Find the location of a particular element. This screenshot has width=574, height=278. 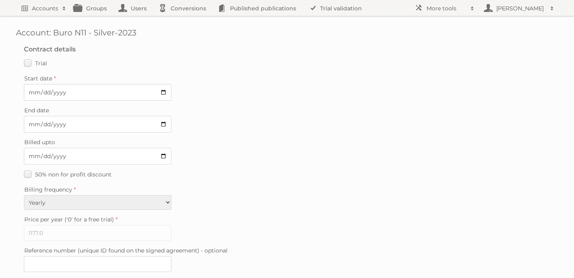

span: 50% non for profit discount is located at coordinates (73, 175).